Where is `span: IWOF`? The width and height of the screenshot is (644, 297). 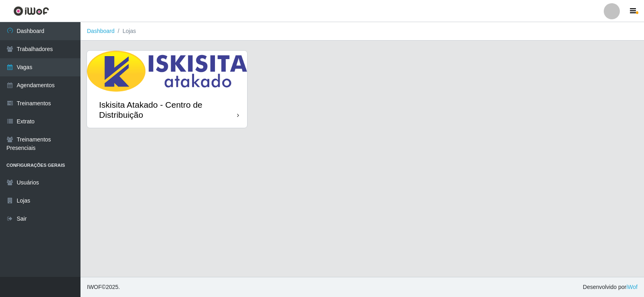
span: IWOF is located at coordinates (94, 287).